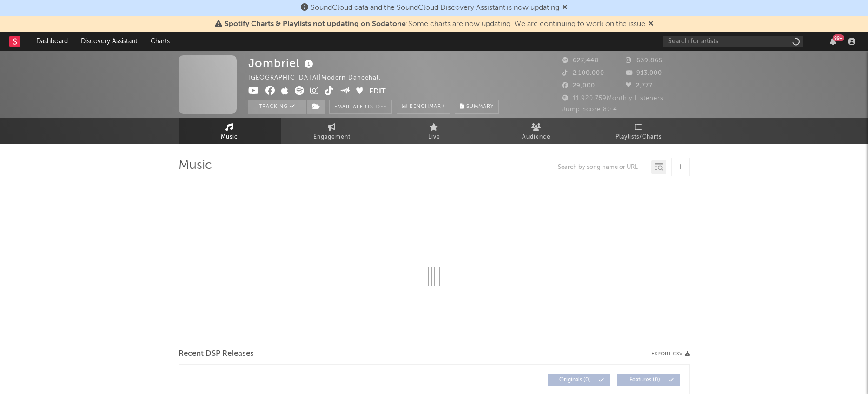 The width and height of the screenshot is (868, 394). What do you see at coordinates (589, 109) in the screenshot?
I see `span: Jump Score: 80.4` at bounding box center [589, 109].